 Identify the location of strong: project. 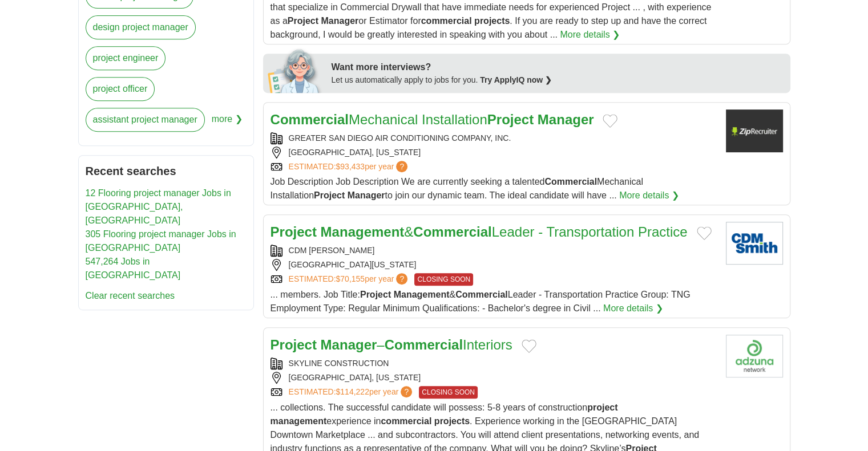
(602, 407).